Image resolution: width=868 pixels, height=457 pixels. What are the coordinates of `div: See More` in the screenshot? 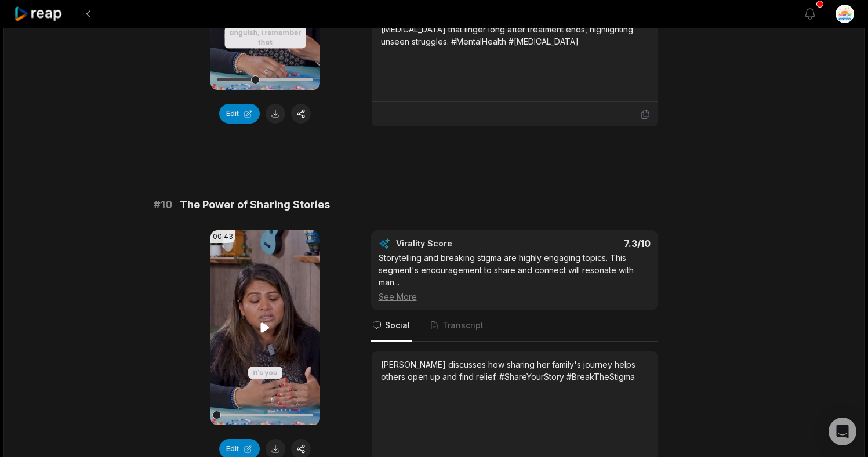 It's located at (515, 297).